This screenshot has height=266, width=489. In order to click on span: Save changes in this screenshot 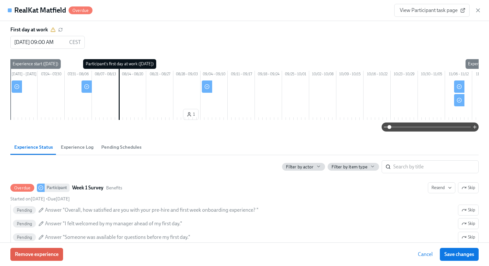, I will do `click(459, 254)`.